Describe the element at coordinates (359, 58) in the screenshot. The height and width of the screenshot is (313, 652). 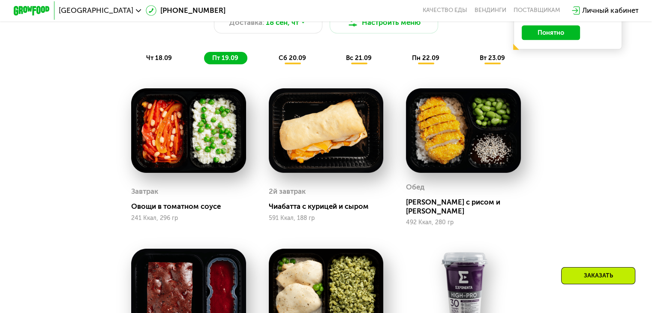
I see `span: вс 21.09` at that location.